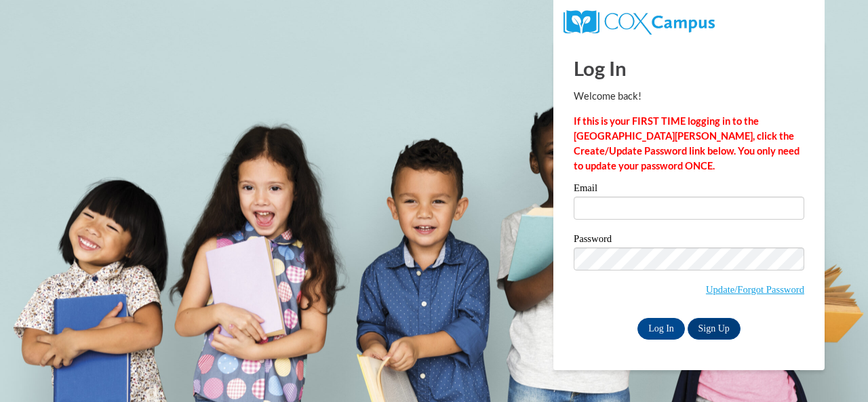 This screenshot has height=402, width=868. I want to click on a: Sign Up, so click(714, 329).